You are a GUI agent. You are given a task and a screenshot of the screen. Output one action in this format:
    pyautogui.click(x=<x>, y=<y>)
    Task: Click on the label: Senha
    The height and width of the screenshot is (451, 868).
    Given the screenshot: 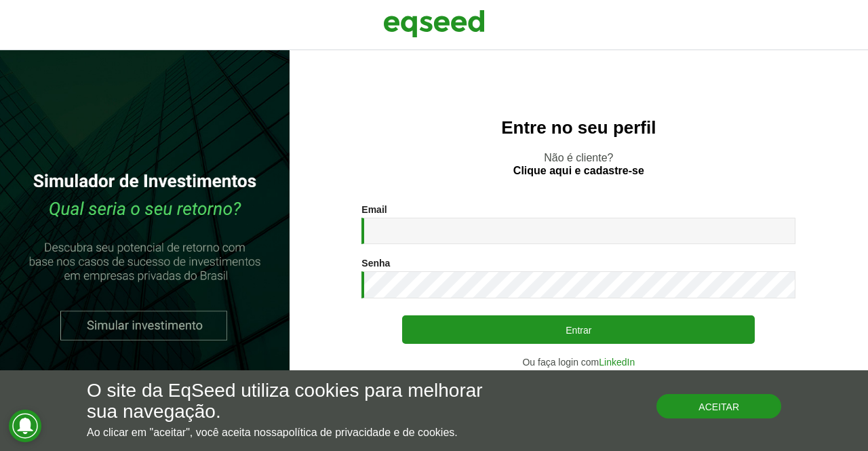 What is the action you would take?
    pyautogui.click(x=376, y=263)
    